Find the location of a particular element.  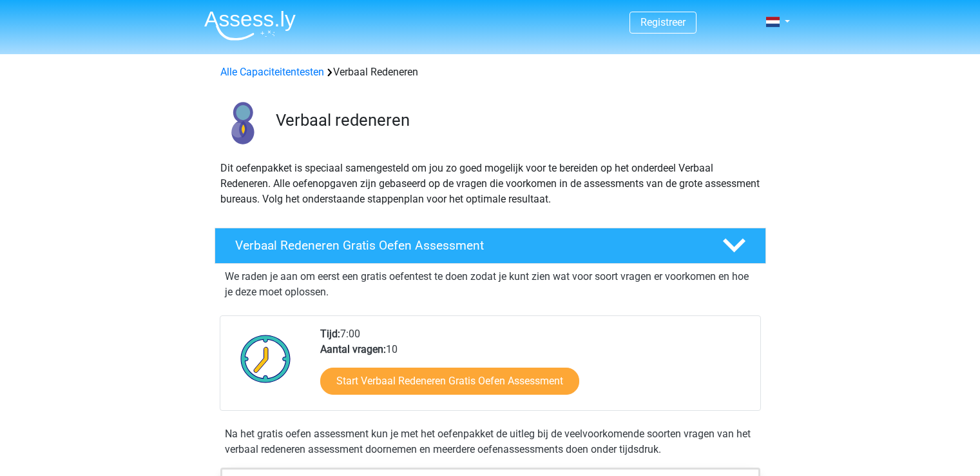

p: Dit oefenpakket is speciaal samengesteld om jou zo goed mogelijk voor te bereiden op het onderdee... is located at coordinates (490, 184).